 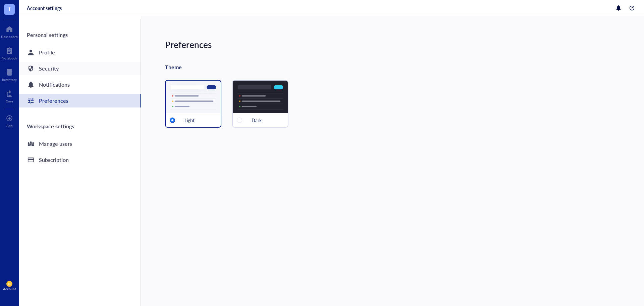 What do you see at coordinates (9, 36) in the screenshot?
I see `div: Dashboard` at bounding box center [9, 36].